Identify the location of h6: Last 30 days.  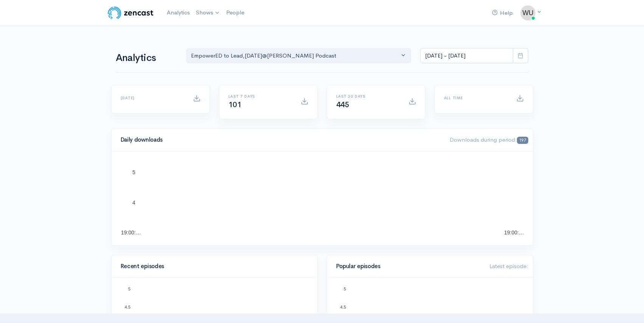
(367, 96).